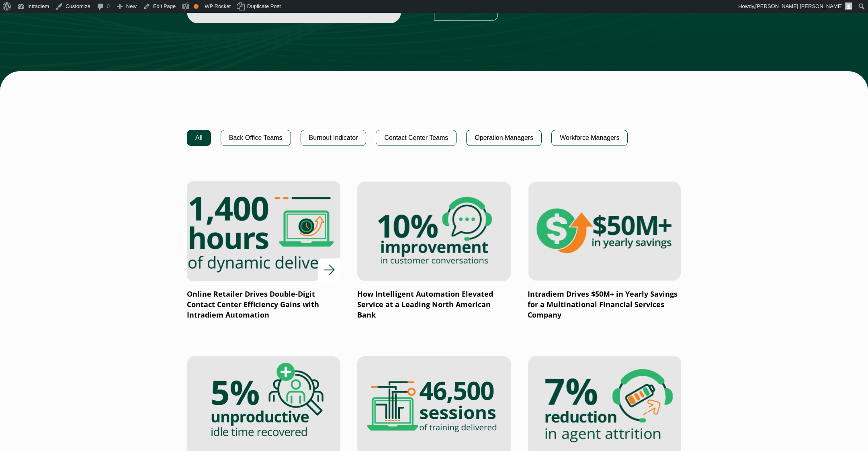 The image size is (868, 451). I want to click on button: All, so click(199, 138).